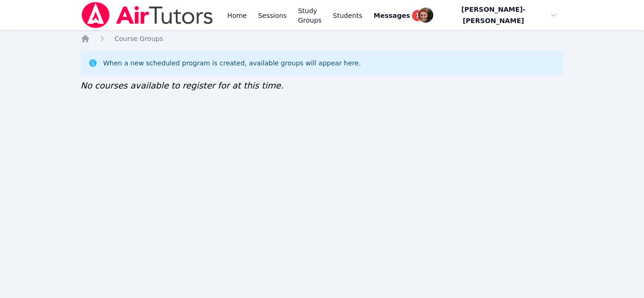  I want to click on nav: Breadcrumb, so click(322, 39).